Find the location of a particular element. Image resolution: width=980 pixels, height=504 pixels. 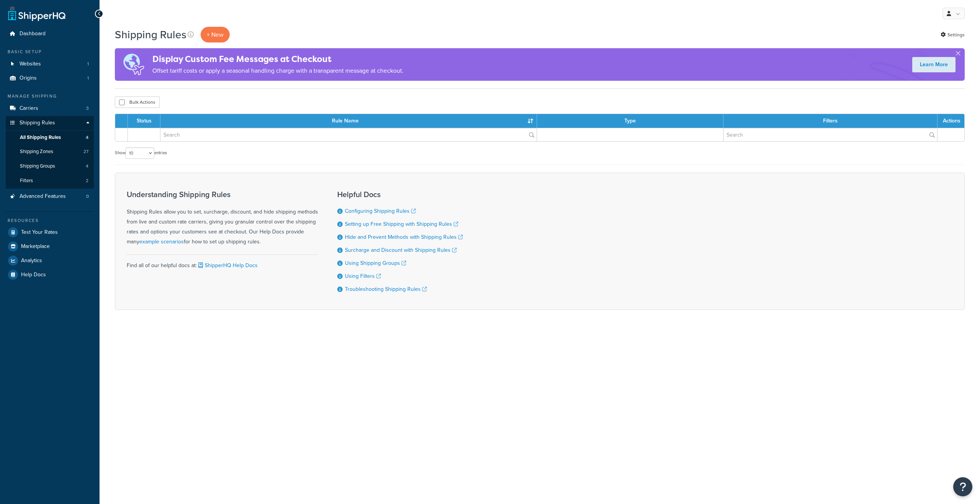

li: Origins is located at coordinates (49, 78).